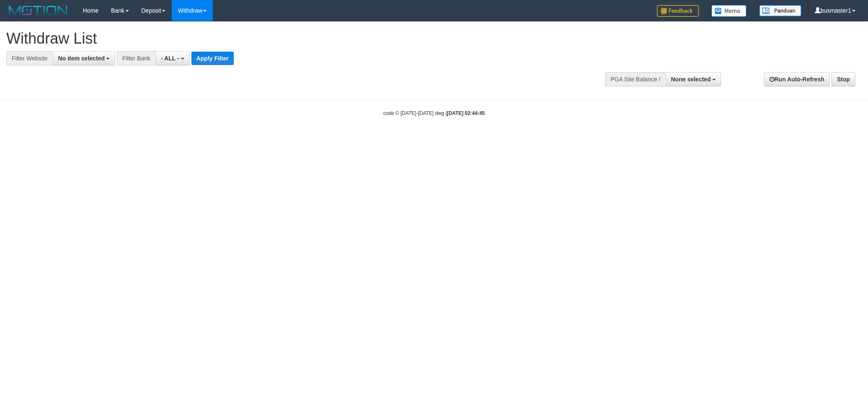 This screenshot has width=868, height=396. What do you see at coordinates (170, 59) in the screenshot?
I see `span: - ALL -` at bounding box center [170, 59].